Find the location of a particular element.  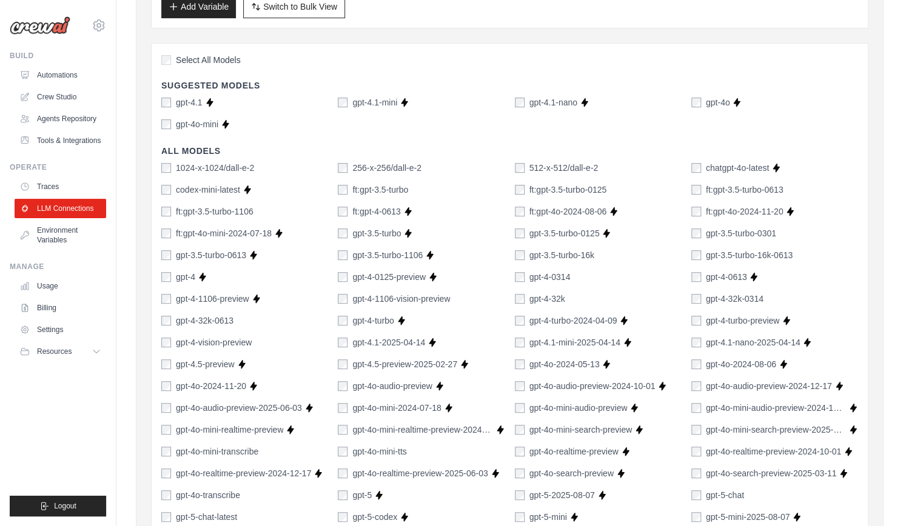

label: gpt-4o-2024-05-13 is located at coordinates (565, 364).